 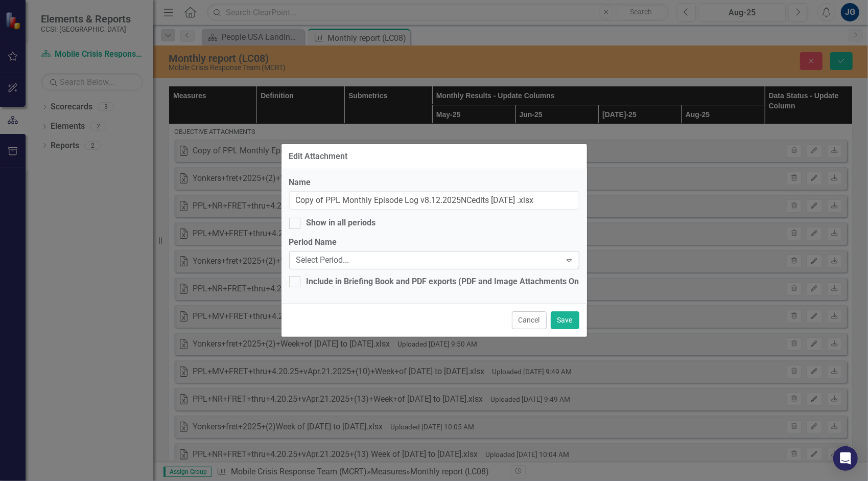 I want to click on div: Show in all periods, so click(x=342, y=223).